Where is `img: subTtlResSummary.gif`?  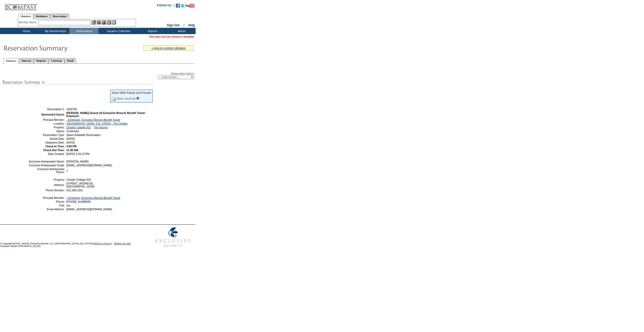 img: subTtlResSummary.gif is located at coordinates (78, 82).